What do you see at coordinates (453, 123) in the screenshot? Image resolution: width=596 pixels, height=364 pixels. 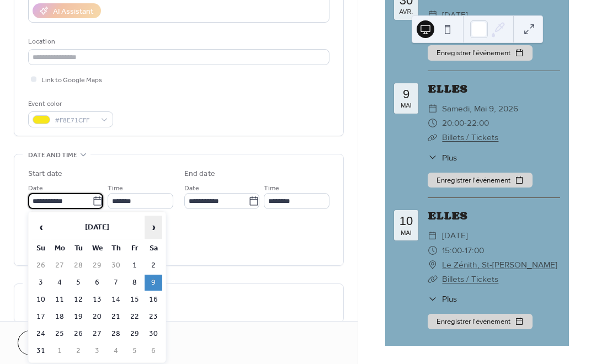 I see `span: 20:00` at bounding box center [453, 123].